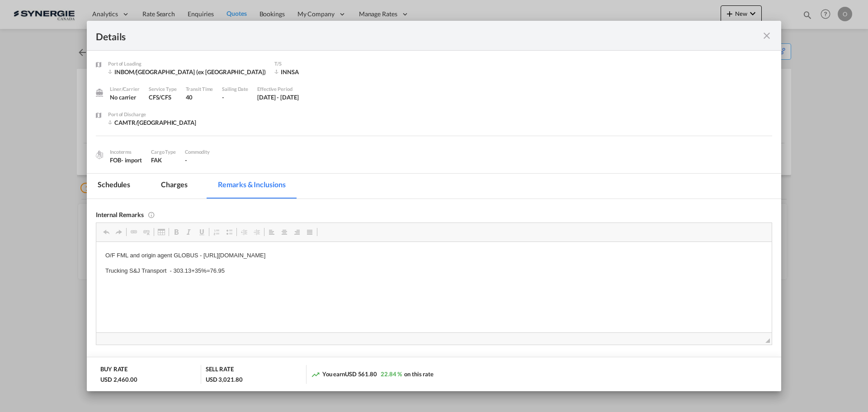 The width and height of the screenshot is (868, 412). I want to click on span: 22.84 %, so click(391, 373).